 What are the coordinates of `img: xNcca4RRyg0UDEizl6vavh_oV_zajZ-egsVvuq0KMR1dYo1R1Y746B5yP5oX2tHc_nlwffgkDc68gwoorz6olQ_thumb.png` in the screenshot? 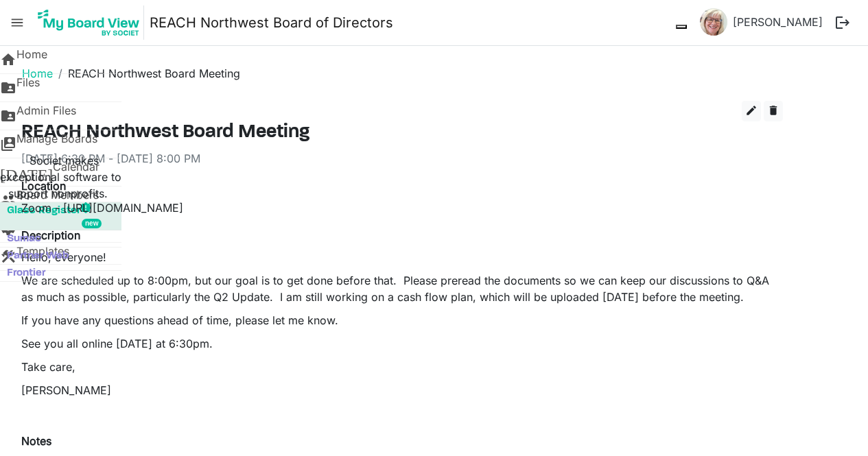 It's located at (713, 22).